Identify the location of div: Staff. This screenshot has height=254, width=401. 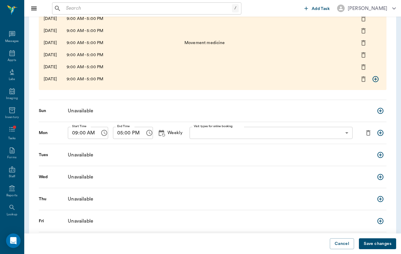
(12, 177).